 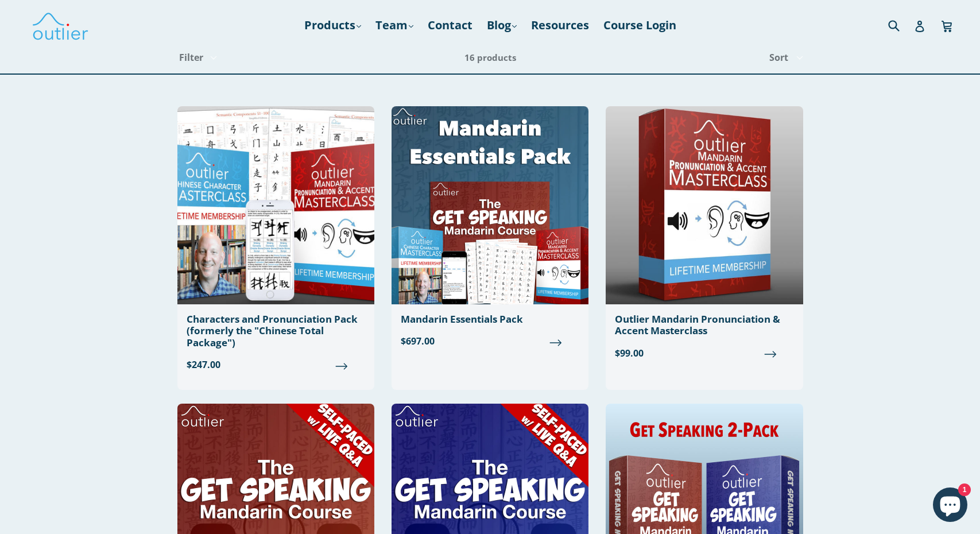 I want to click on div: Characters and Pronunciation Pack (formerly the "Chinese Total Package"), so click(x=276, y=331).